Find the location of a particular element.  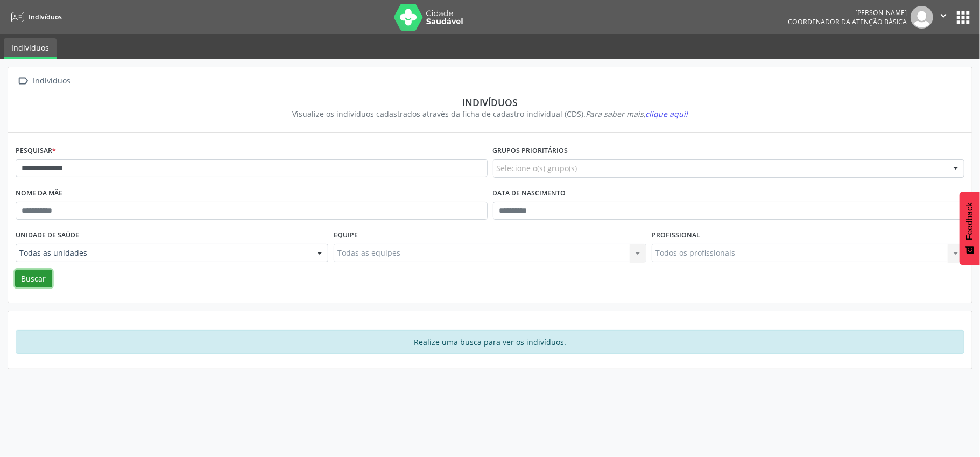

label: Pesquisar is located at coordinates (35, 151).